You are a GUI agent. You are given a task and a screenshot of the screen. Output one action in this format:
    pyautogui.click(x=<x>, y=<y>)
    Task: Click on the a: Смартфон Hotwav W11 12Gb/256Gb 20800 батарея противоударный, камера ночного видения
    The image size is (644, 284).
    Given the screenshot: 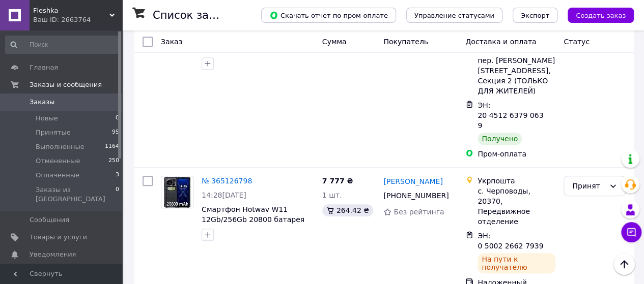 What is the action you would take?
    pyautogui.click(x=253, y=224)
    